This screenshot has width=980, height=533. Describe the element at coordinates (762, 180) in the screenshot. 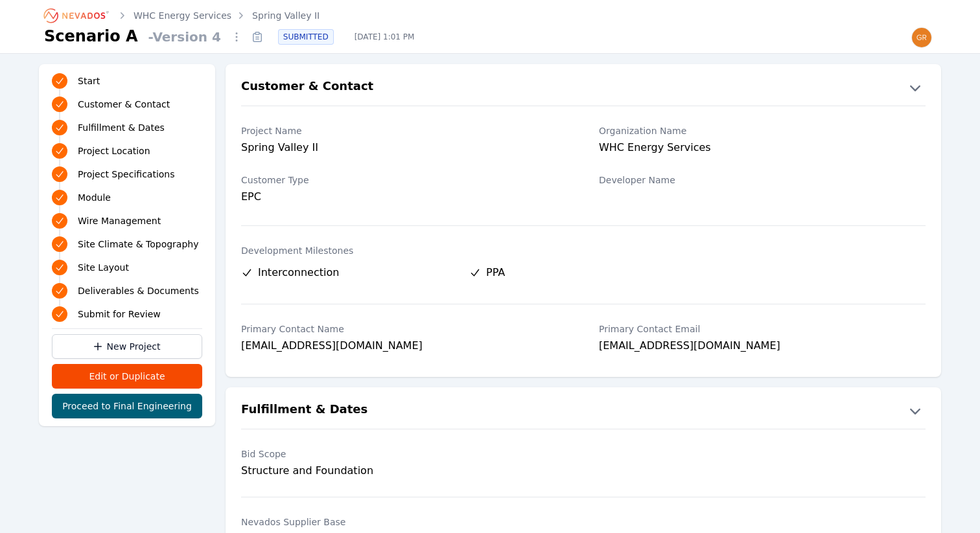

I see `label: Developer Name` at that location.